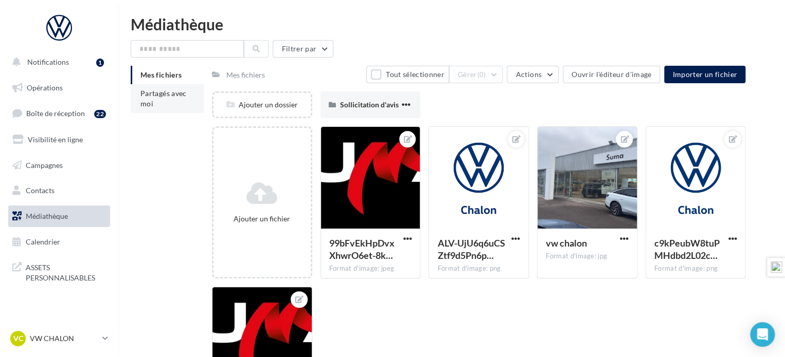  Describe the element at coordinates (47, 216) in the screenshot. I see `span: Médiathèque` at that location.